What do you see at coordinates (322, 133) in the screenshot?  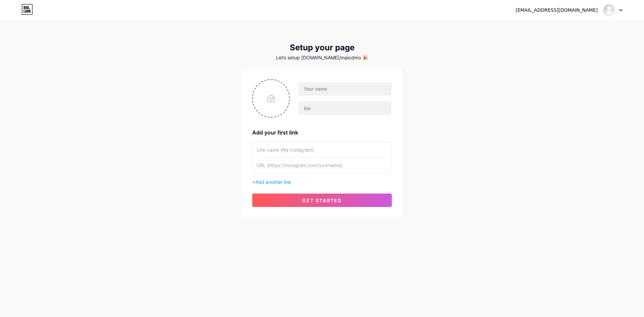 I see `div: Add your first link` at bounding box center [322, 133].